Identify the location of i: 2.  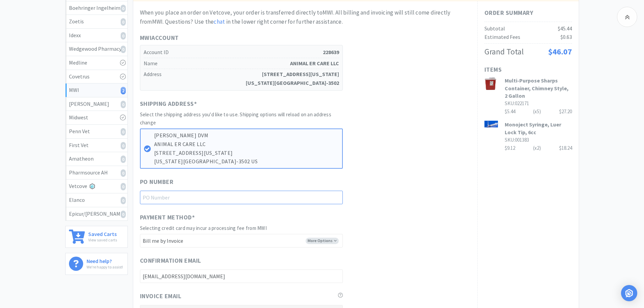
(123, 91).